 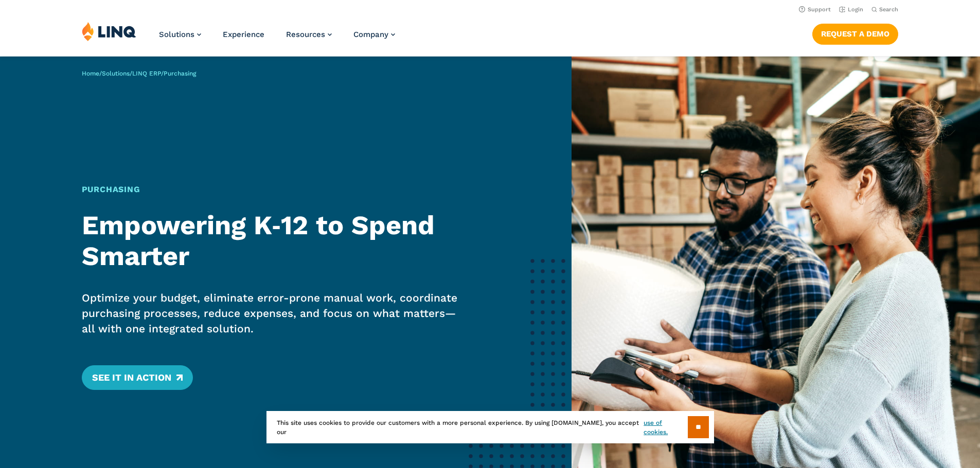 What do you see at coordinates (371, 34) in the screenshot?
I see `span: Company` at bounding box center [371, 34].